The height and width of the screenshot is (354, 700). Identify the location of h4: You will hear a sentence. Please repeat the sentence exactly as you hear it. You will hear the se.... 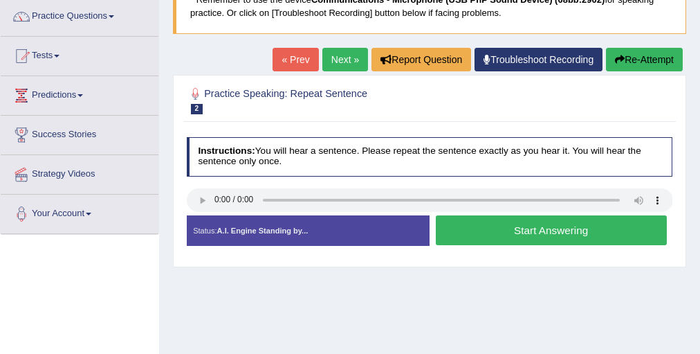
(430, 156).